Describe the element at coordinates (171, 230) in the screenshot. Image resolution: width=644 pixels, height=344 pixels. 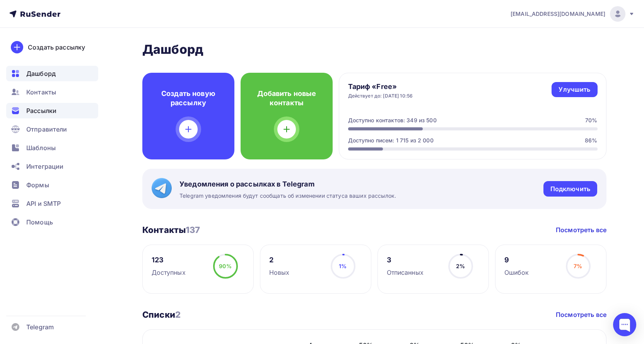
I see `h3: Контакты` at that location.